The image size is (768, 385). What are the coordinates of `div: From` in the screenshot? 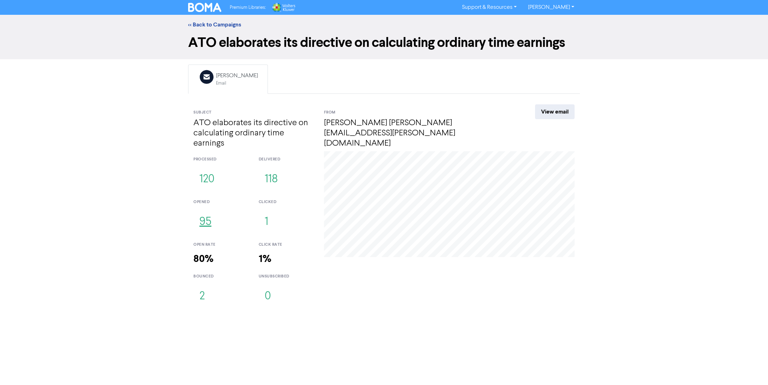 It's located at (416, 113).